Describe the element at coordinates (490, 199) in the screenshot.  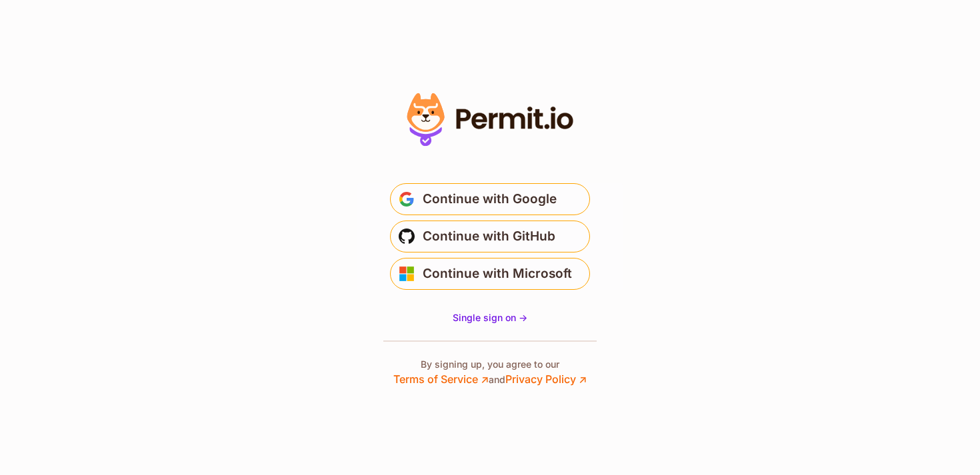
I see `button: Continue with Google` at that location.